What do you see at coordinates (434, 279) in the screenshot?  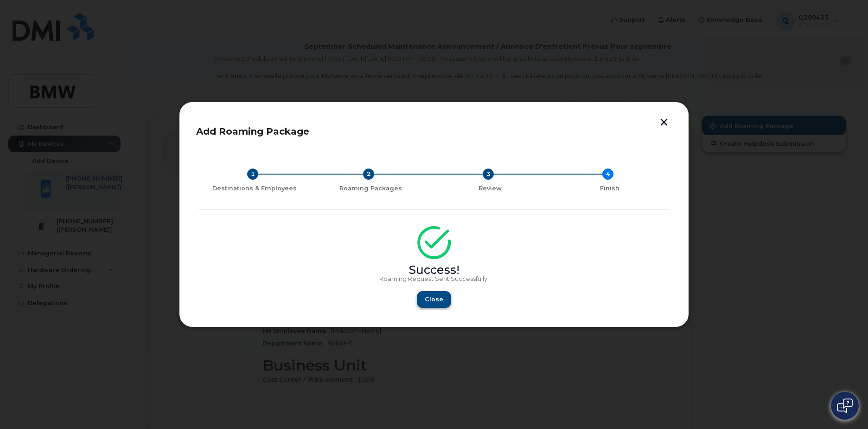 I see `p: Roaming Request Sent Successfully.` at bounding box center [434, 279].